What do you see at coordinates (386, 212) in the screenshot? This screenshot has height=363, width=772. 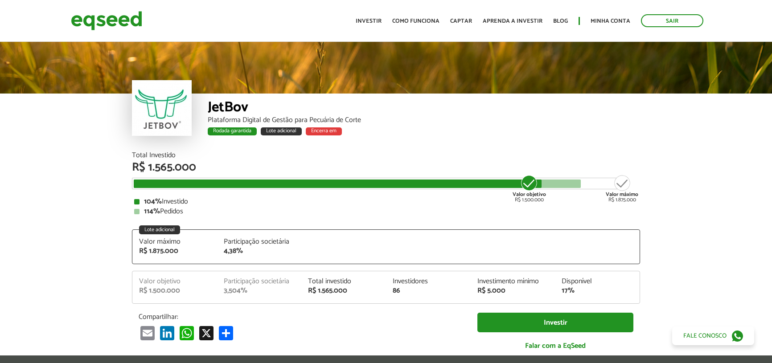 I see `div: Pedidos` at bounding box center [386, 212].